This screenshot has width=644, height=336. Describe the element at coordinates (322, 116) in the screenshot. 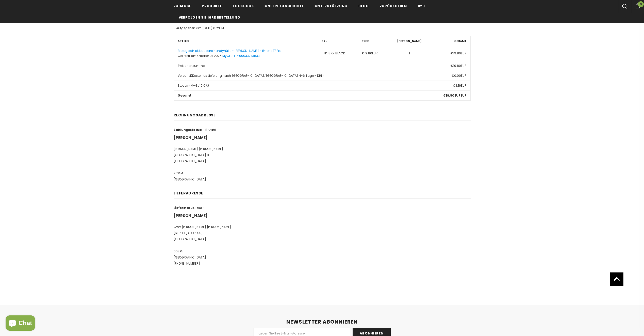

I see `h4: Rechnungsadresse` at that location.